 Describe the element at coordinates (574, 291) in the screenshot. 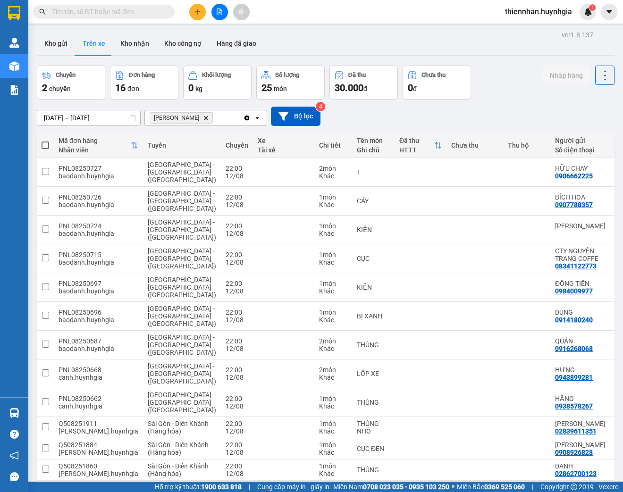

I see `div: 0984009977` at that location.